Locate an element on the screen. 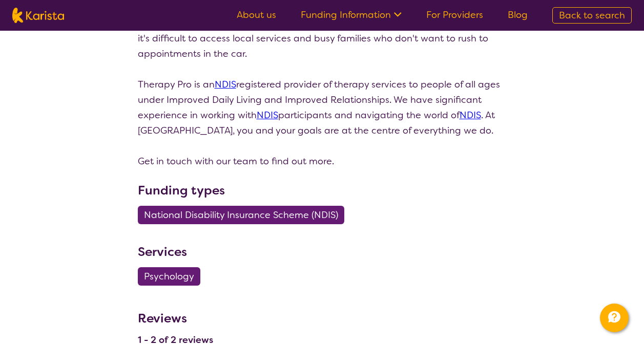  a: Back to search is located at coordinates (592, 15).